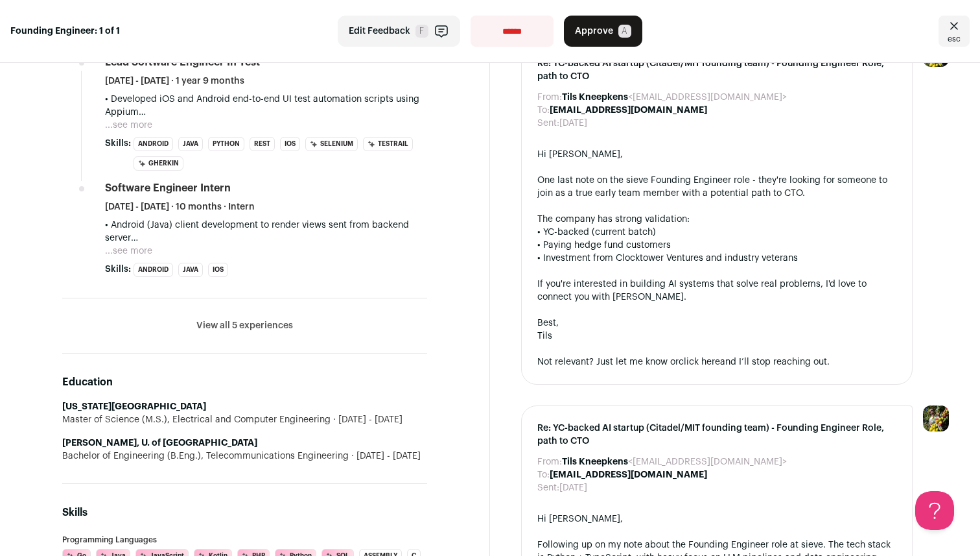  Describe the element at coordinates (266, 231) in the screenshot. I see `p: • Android (Java) client development to render views sent from backend server` at that location.